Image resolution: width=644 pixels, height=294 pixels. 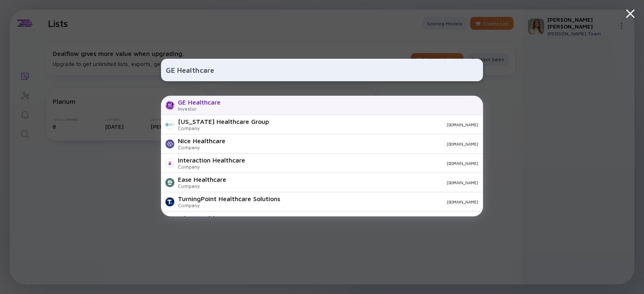 What do you see at coordinates (211, 160) in the screenshot?
I see `div: Interaction Healthcare` at bounding box center [211, 160].